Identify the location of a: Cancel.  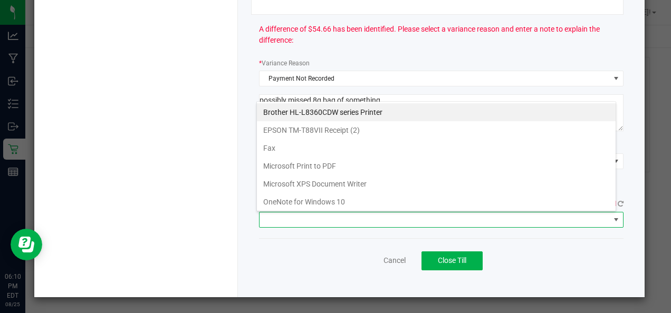
(395, 261).